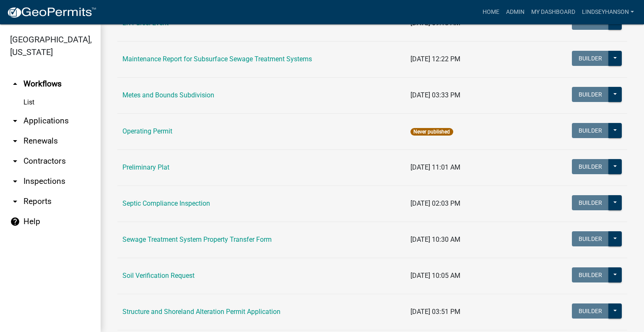 The height and width of the screenshot is (332, 644). What do you see at coordinates (197, 239) in the screenshot?
I see `a: Sewage Treatment System Property Transfer Form` at bounding box center [197, 239].